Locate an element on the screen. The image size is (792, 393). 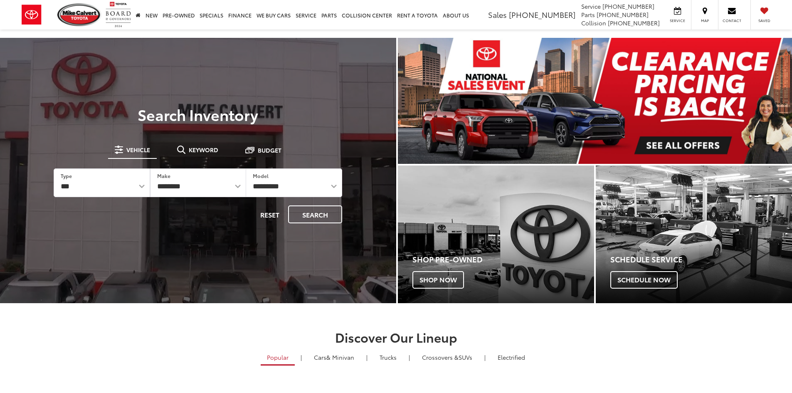
span: Sales is located at coordinates (497, 15).